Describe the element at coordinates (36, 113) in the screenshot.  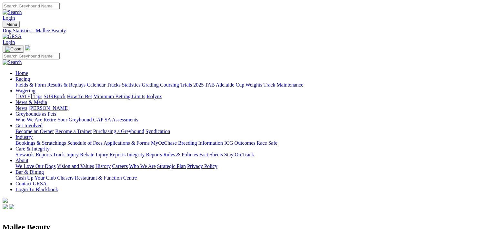
I see `a: Greyhounds as Pets` at that location.